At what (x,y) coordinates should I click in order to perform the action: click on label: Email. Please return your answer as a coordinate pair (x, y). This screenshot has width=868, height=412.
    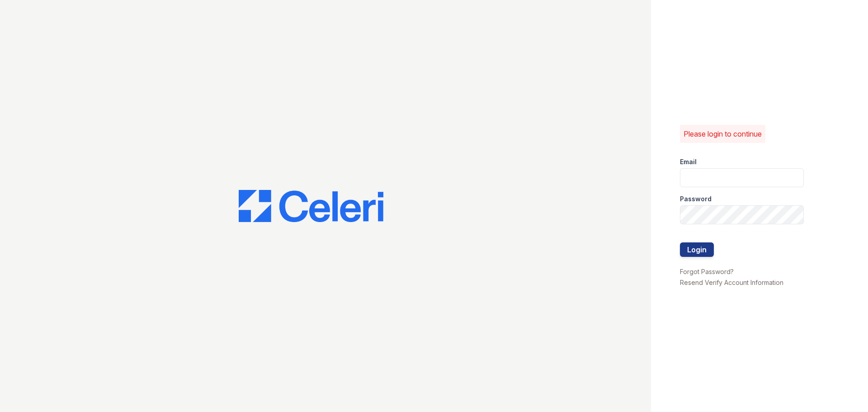
    Looking at the image, I should click on (688, 162).